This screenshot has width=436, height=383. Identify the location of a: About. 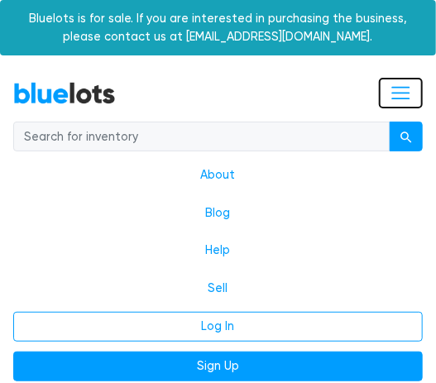
(218, 176).